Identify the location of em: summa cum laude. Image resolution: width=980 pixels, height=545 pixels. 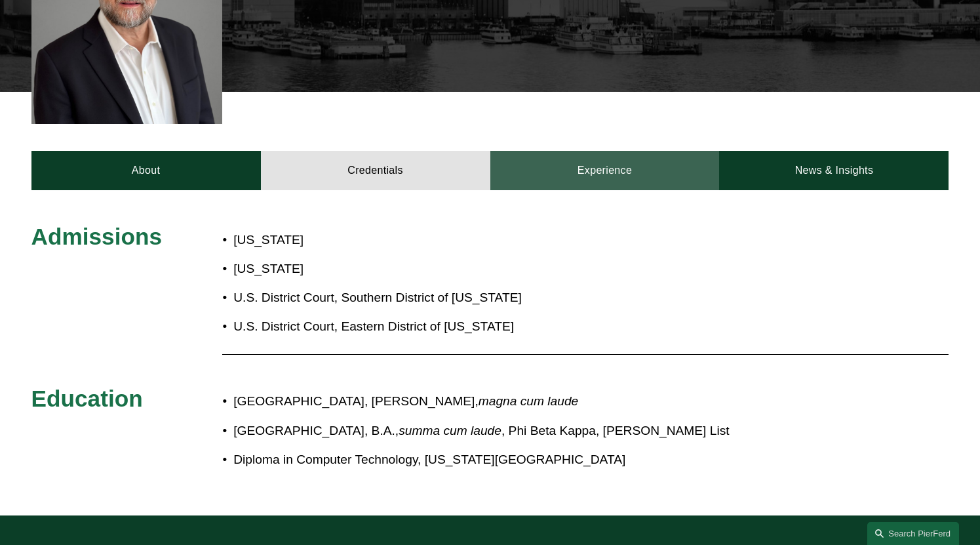
(450, 430).